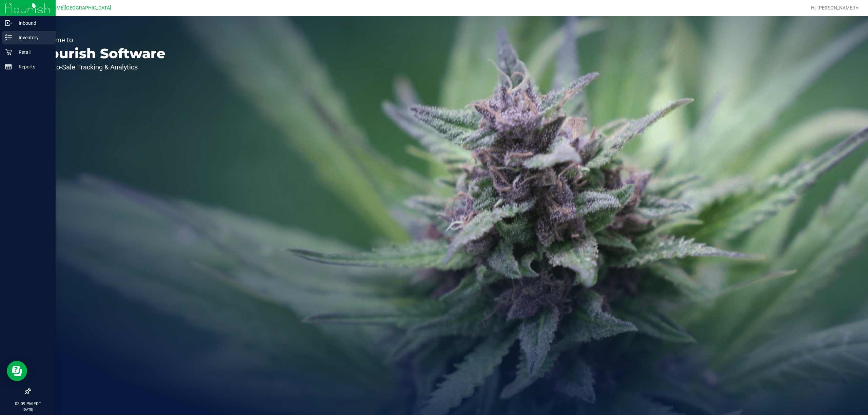  Describe the element at coordinates (101, 40) in the screenshot. I see `p: Welcome to` at that location.